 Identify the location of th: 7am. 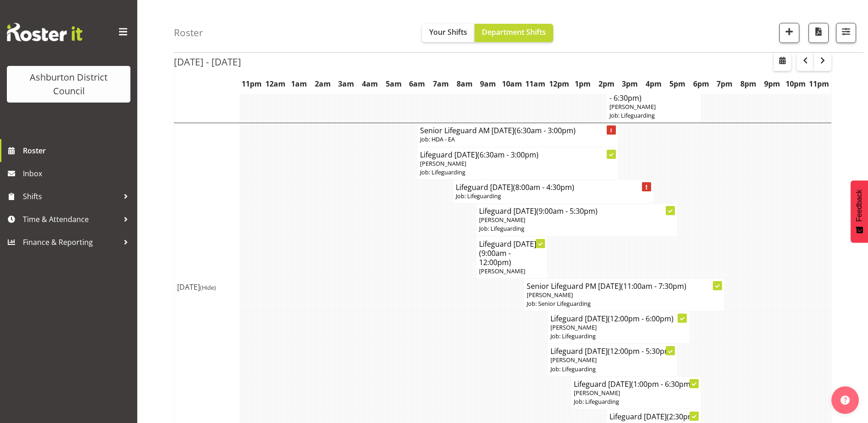
(441, 84).